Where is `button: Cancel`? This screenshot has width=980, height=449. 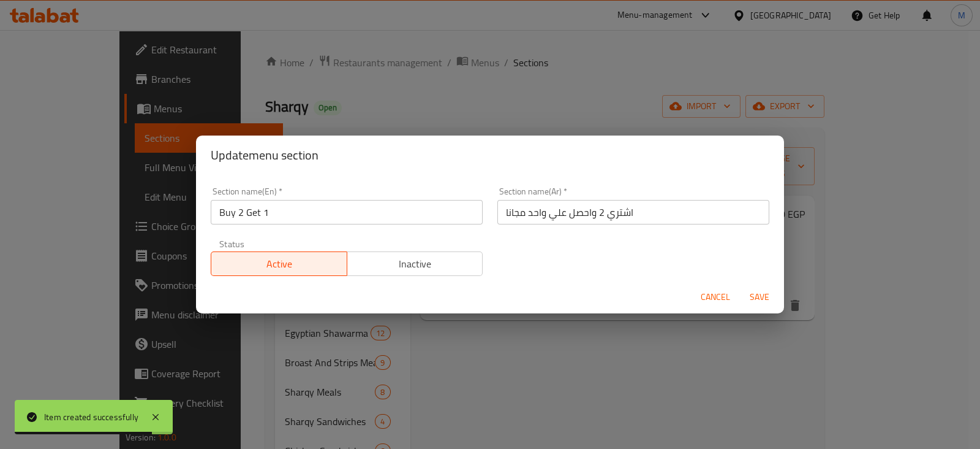 button: Cancel is located at coordinates (715, 297).